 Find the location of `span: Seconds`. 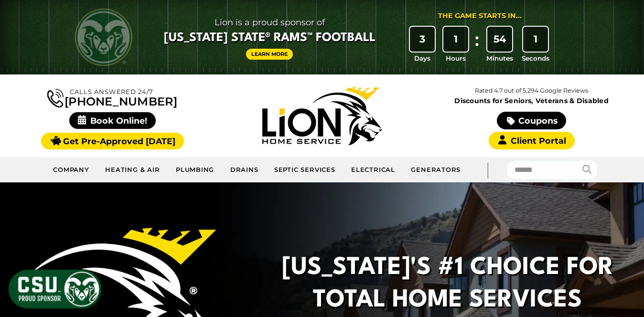

span: Seconds is located at coordinates (535, 58).